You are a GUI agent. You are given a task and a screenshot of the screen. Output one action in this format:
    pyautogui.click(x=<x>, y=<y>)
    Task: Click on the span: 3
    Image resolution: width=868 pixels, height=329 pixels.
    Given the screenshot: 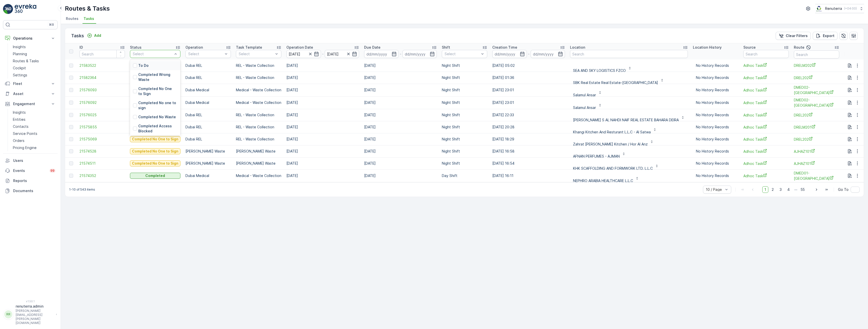 What is the action you would take?
    pyautogui.click(x=781, y=190)
    